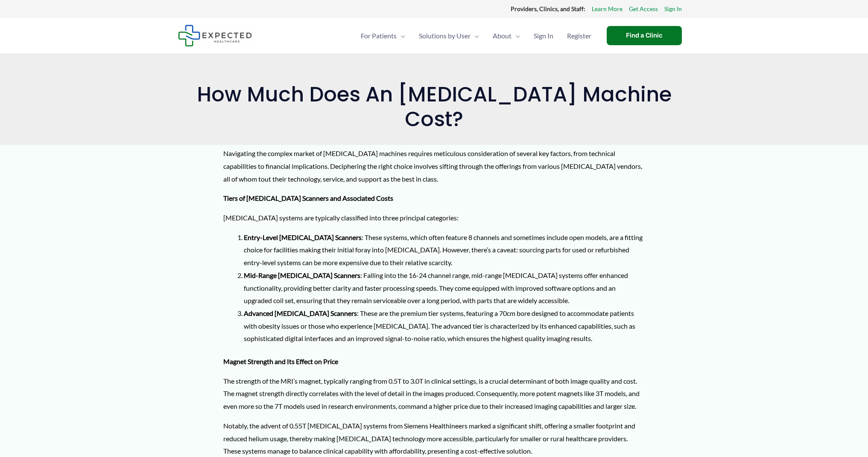 The image size is (868, 457). I want to click on a: Register, so click(579, 36).